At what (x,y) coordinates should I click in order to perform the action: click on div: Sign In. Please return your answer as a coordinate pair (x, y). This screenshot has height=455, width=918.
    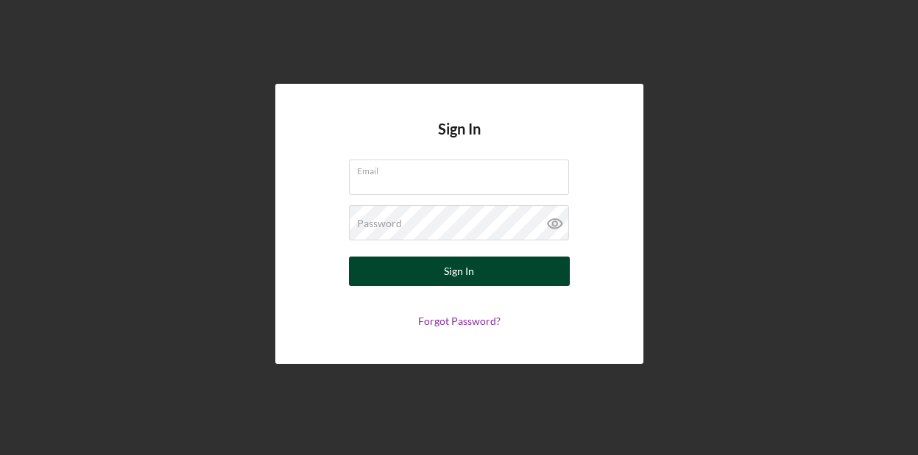
    Looking at the image, I should click on (458, 272).